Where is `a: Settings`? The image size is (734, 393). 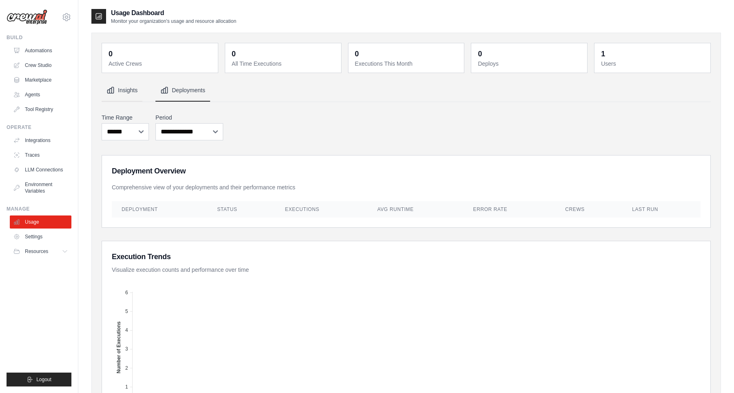
a: Settings is located at coordinates (40, 237).